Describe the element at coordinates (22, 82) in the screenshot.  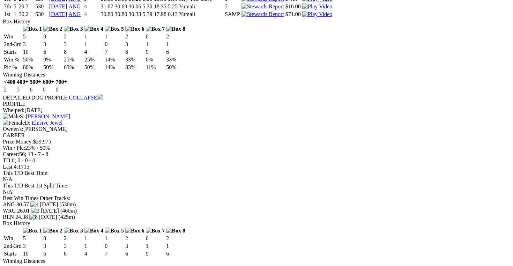
I see `th: 400+` at that location.